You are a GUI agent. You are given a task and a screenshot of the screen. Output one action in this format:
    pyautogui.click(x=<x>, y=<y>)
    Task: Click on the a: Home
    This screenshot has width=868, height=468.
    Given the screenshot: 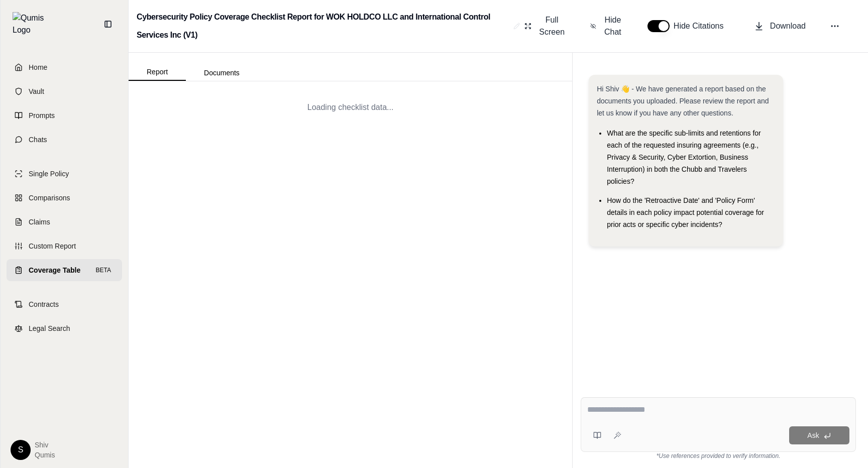 What is the action you would take?
    pyautogui.click(x=65, y=68)
    